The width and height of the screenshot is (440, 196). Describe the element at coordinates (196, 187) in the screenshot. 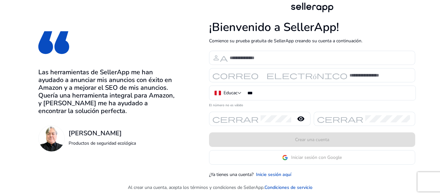

I see `font: Al crear una cuenta, acepta los términos y condiciones de SellerApp.` at that location.